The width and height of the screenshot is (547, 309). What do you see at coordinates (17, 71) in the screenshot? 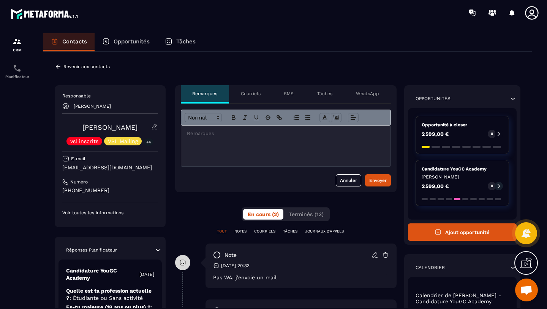
I see `a: schedulerschedulerPlanificateur` at bounding box center [17, 71].